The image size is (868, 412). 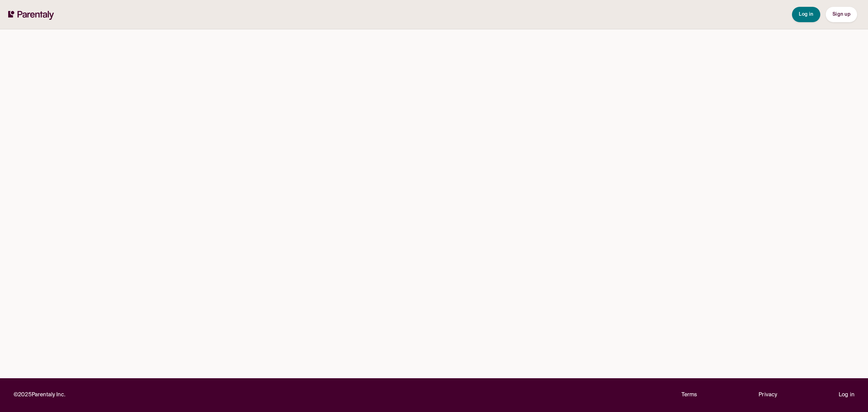 I want to click on a: Sign up, so click(x=841, y=14).